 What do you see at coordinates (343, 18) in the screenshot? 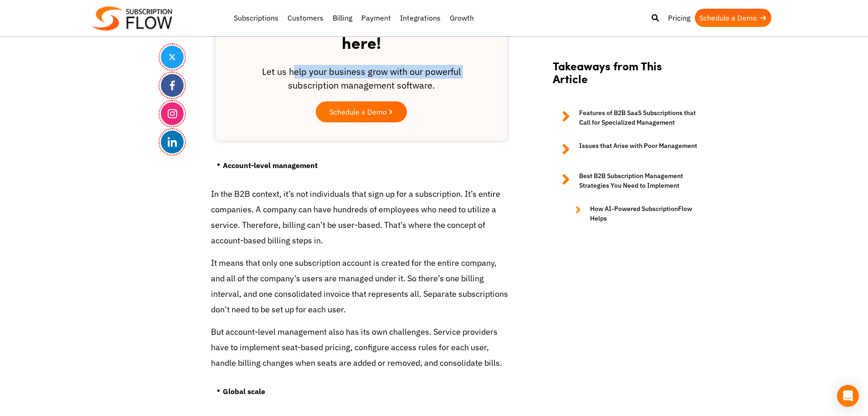
I see `a: Billing` at bounding box center [343, 18].